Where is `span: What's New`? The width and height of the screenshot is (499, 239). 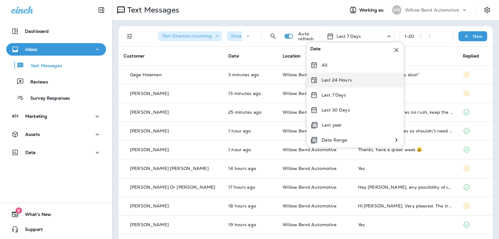 span: What's New is located at coordinates (35, 215).